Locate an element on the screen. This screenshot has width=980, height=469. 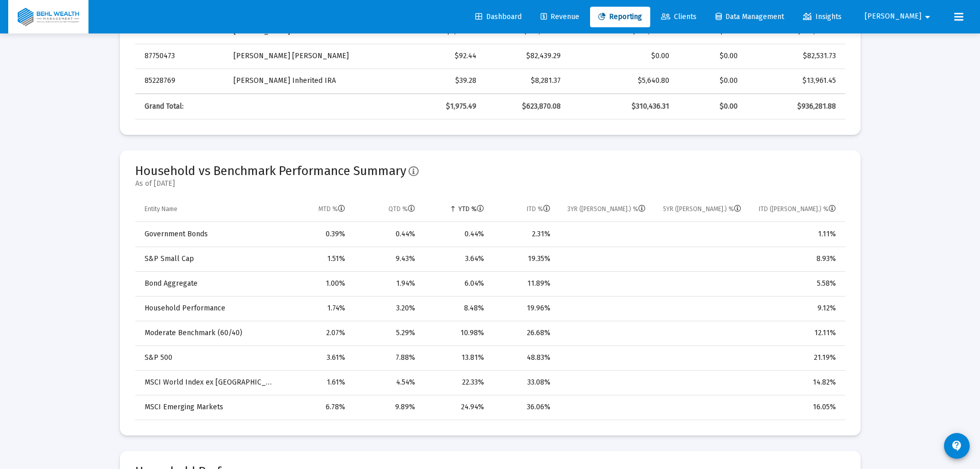
div: 19.35% is located at coordinates (524, 259).